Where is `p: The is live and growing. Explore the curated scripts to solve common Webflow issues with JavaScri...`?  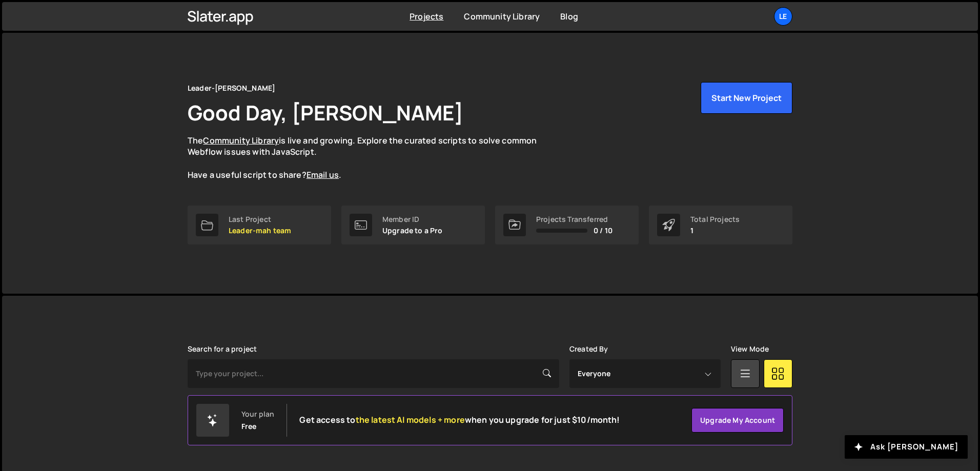 p: The is live and growing. Explore the curated scripts to solve common Webflow issues with JavaScri... is located at coordinates (372, 158).